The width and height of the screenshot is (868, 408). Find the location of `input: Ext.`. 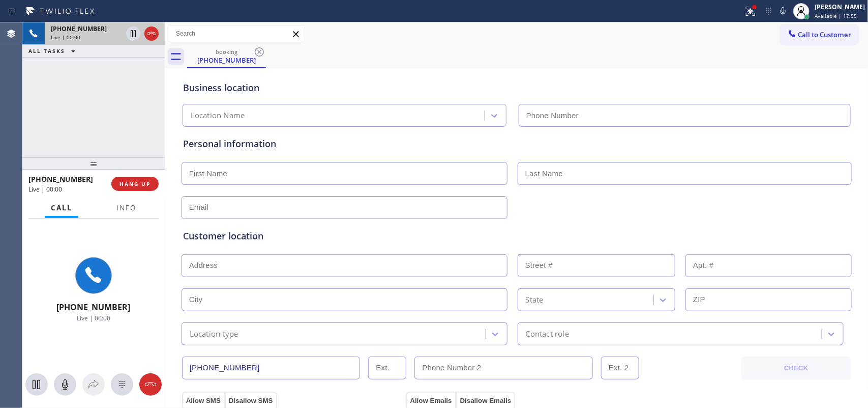

input: Ext. is located at coordinates (387, 368).